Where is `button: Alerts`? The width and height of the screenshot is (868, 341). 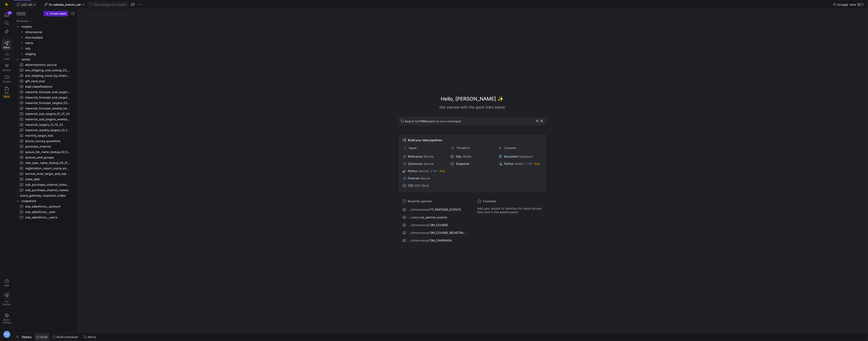 button: Alerts is located at coordinates (89, 337).